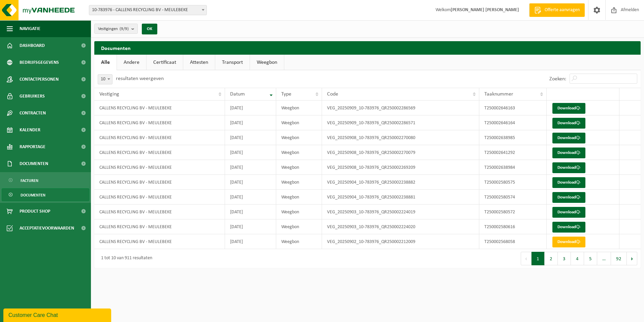 The image size is (644, 322). Describe the element at coordinates (401, 227) in the screenshot. I see `td: VEG_20250903_10-783976_QR250002224020` at that location.